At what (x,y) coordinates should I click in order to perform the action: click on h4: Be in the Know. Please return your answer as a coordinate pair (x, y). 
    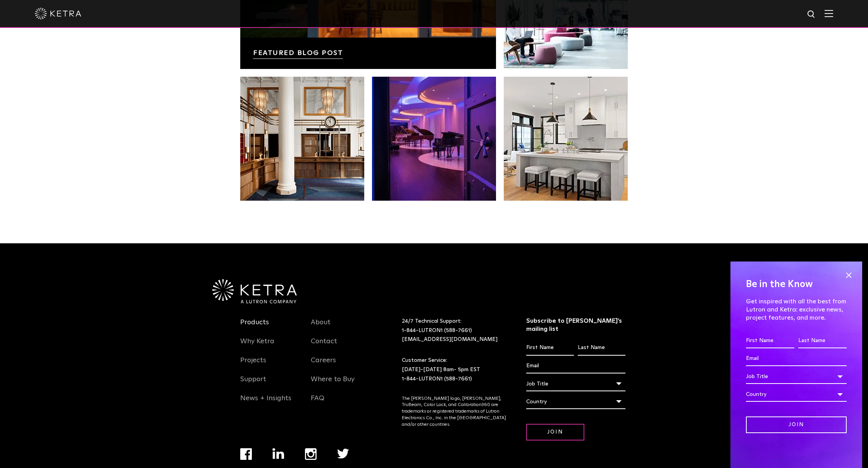
    Looking at the image, I should click on (796, 285).